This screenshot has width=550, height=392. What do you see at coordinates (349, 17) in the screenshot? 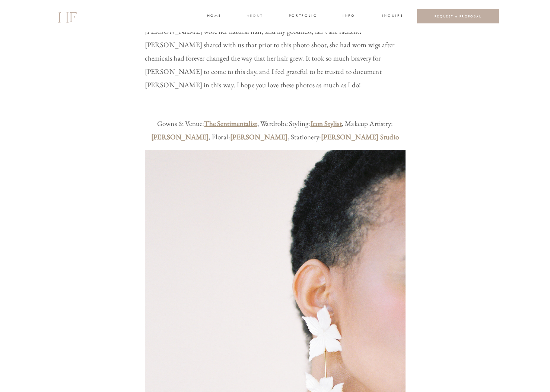
I see `h3: INFO` at bounding box center [349, 17].